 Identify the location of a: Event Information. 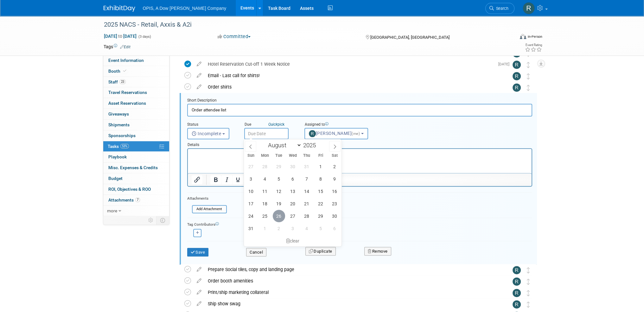
(136, 60).